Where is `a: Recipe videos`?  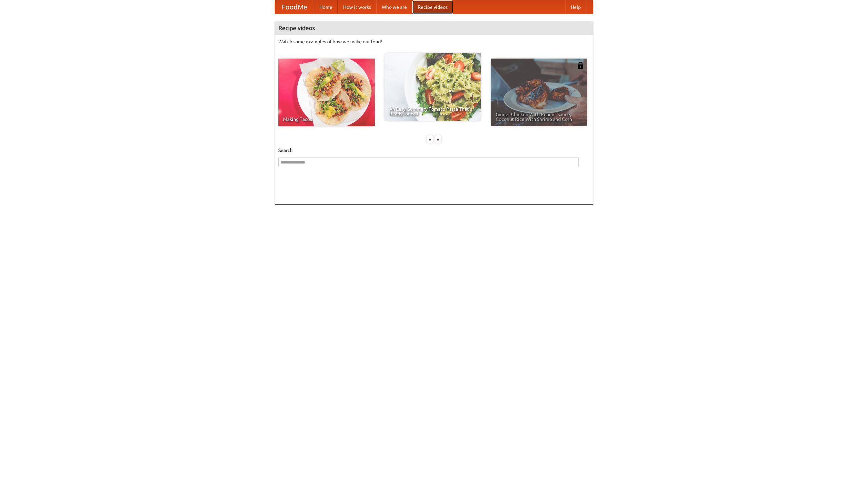 a: Recipe videos is located at coordinates (433, 7).